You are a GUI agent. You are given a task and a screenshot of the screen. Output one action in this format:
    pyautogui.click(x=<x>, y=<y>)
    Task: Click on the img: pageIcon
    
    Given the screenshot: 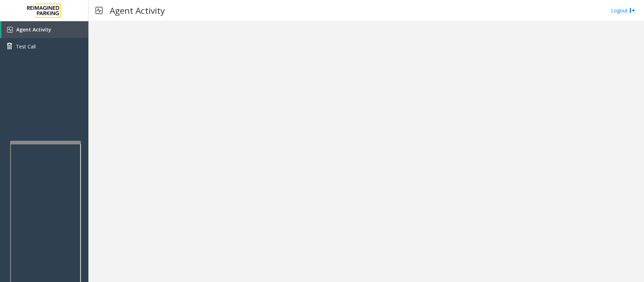 What is the action you would take?
    pyautogui.click(x=99, y=10)
    